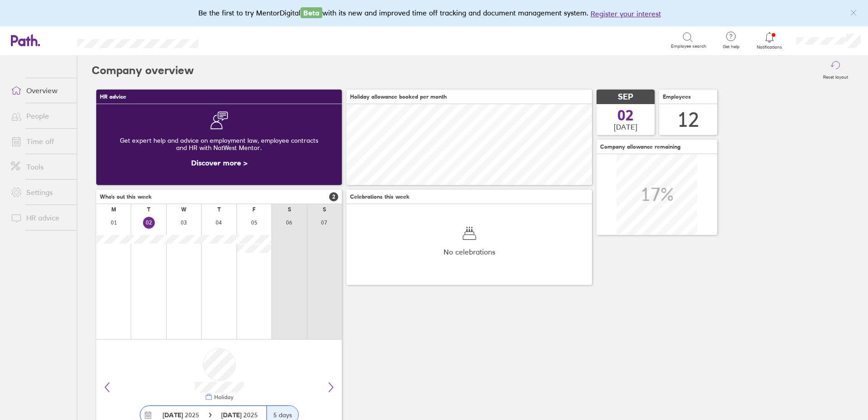 The height and width of the screenshot is (420, 868). I want to click on span: Who's out this week, so click(126, 197).